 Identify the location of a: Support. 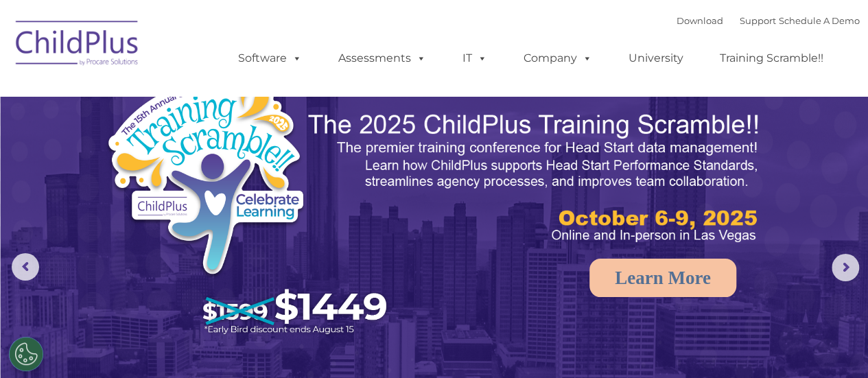
(757, 20).